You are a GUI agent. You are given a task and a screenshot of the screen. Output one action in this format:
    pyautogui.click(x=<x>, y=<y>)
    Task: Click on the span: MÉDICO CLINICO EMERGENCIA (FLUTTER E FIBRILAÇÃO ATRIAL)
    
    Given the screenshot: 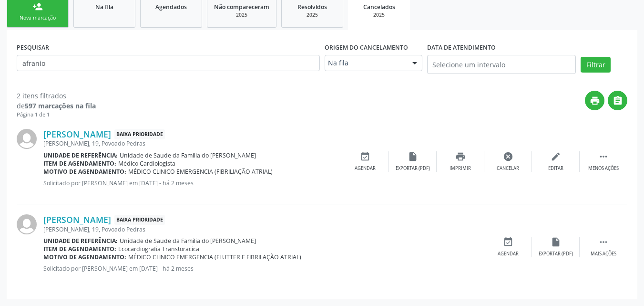 What is the action you would take?
    pyautogui.click(x=215, y=257)
    